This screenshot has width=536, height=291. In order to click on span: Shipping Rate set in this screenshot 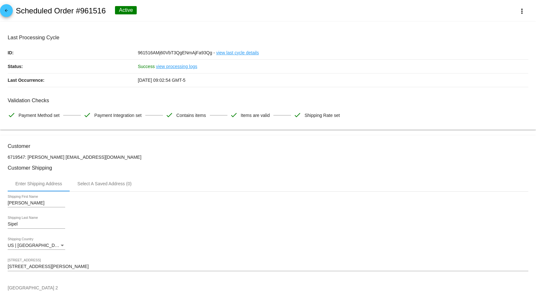, I will do `click(322, 115)`.